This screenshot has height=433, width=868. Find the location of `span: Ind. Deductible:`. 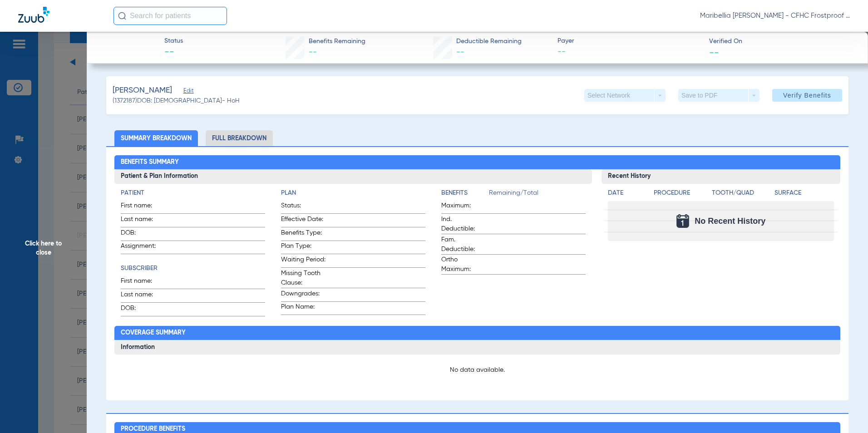

span: Ind. Deductible: is located at coordinates (464, 225).